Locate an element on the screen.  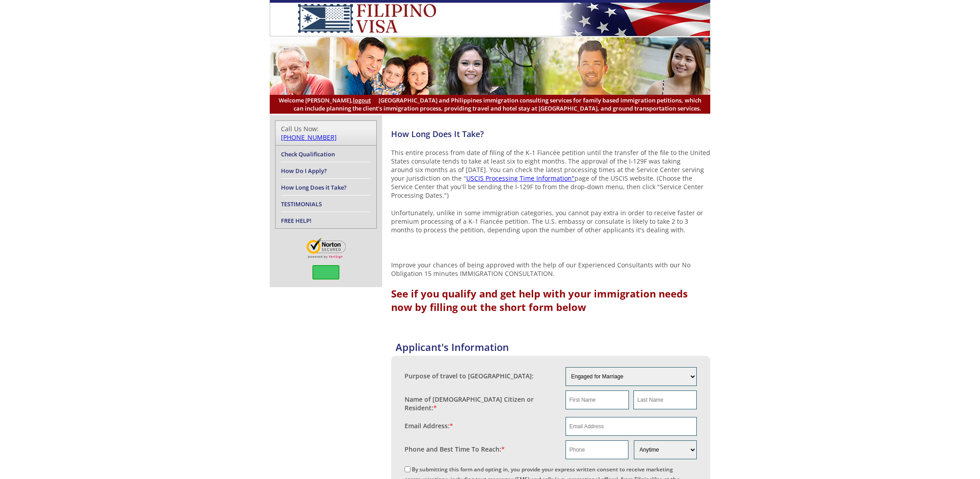
input: By submitting this form and opting in, you provide your express written consent to receive market... is located at coordinates (408, 469).